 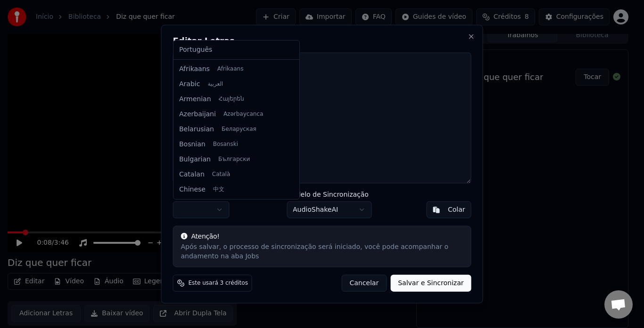 What do you see at coordinates (195, 99) in the screenshot?
I see `span: Armenian` at bounding box center [195, 99].